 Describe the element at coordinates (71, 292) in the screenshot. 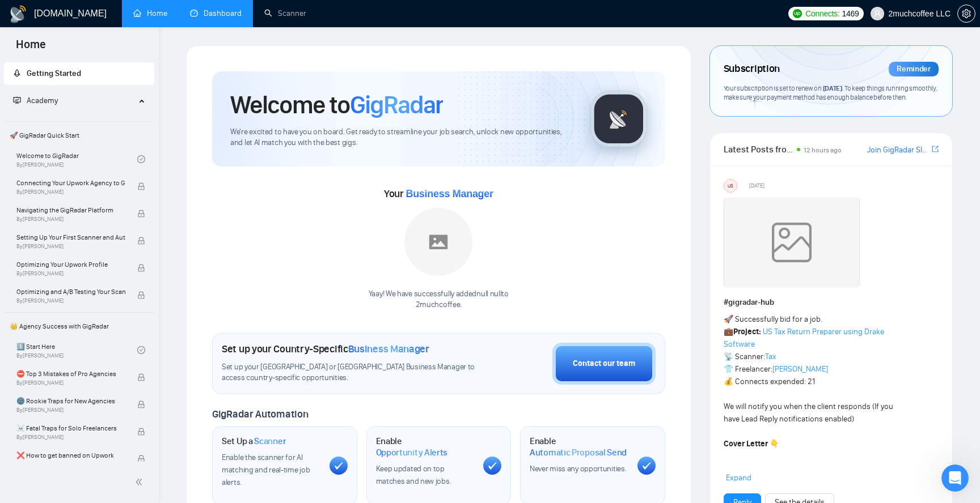

I see `span: Optimizing and A/B Testing Your Scanner for Better Results` at that location.